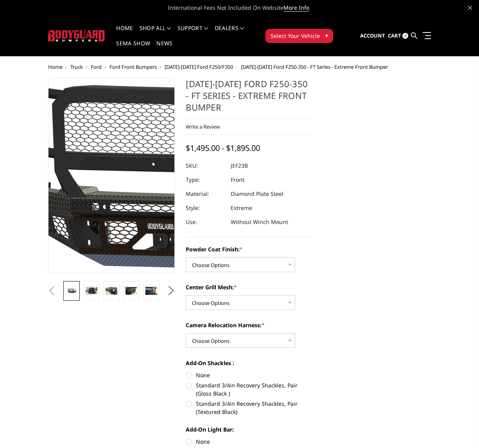 The image size is (479, 448). What do you see at coordinates (205, 222) in the screenshot?
I see `dt: Use:` at bounding box center [205, 222].